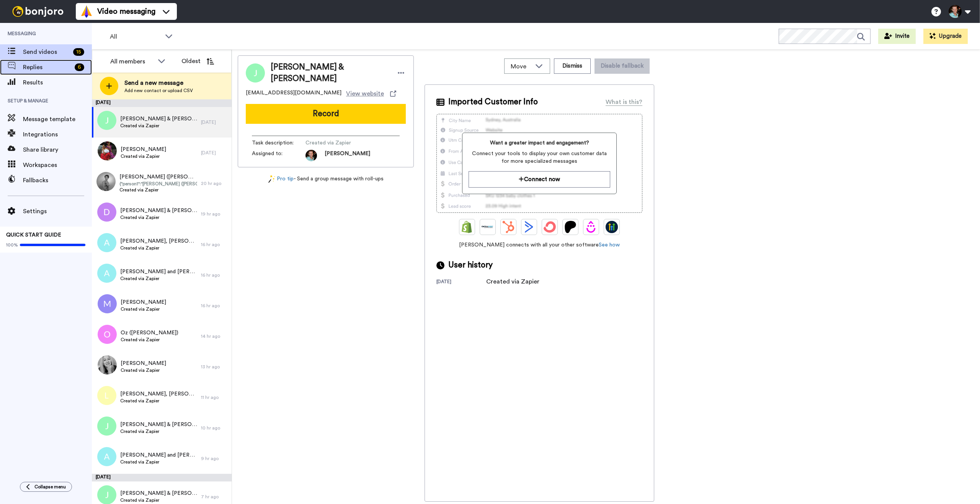 This screenshot has width=980, height=504. What do you see at coordinates (326, 114) in the screenshot?
I see `button: Record` at bounding box center [326, 114].